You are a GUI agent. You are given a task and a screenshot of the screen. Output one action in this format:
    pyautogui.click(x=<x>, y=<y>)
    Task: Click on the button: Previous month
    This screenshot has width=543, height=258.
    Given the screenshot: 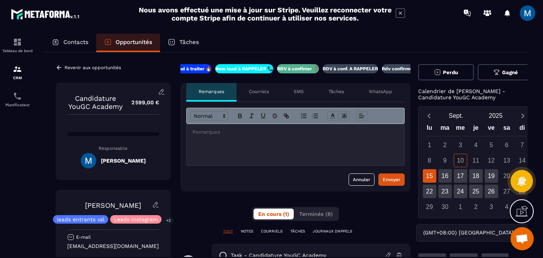 What is the action you would take?
    pyautogui.click(x=429, y=116)
    